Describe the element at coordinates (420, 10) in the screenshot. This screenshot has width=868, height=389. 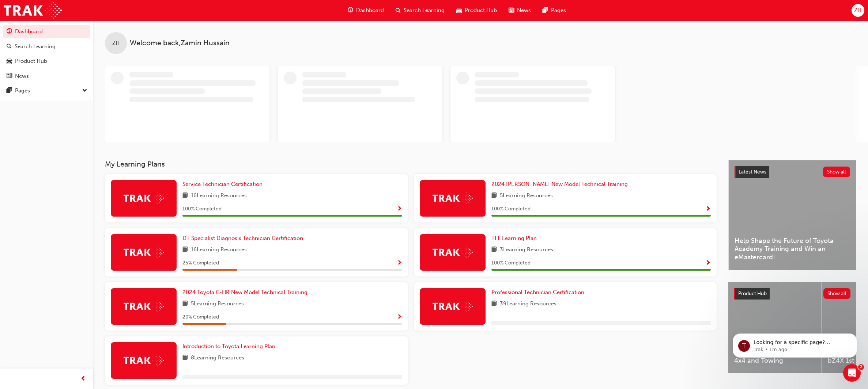
I see `a: search-iconSearch Learning` at that location.